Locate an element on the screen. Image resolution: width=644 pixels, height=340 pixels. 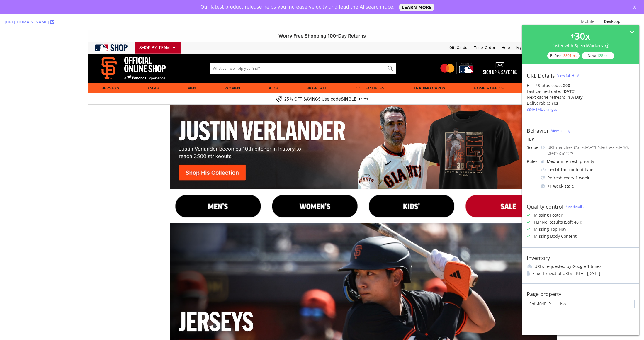
div: Scope is located at coordinates (532, 147).